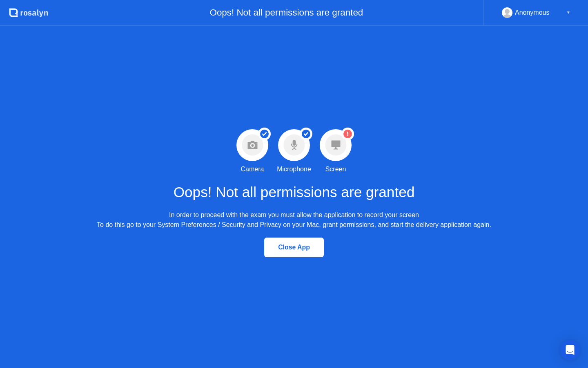 This screenshot has width=588, height=368. I want to click on h1: Oops! Not all permissions are granted, so click(294, 192).